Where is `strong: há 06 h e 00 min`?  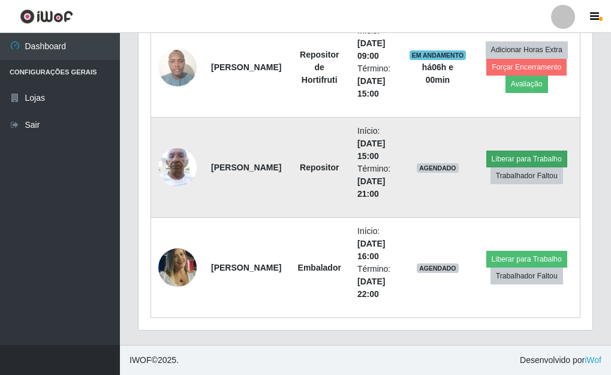
strong: há 06 h e 00 min is located at coordinates (438, 73).